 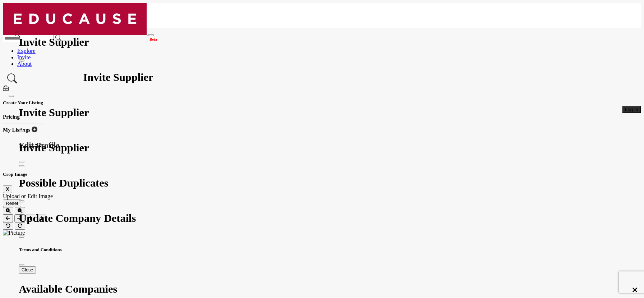 I want to click on span: Log In, so click(x=631, y=109).